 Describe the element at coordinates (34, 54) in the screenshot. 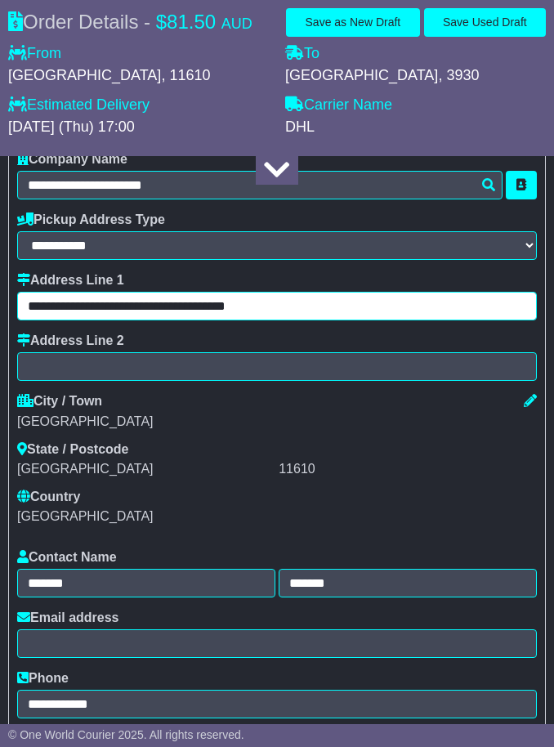

I see `label: From` at that location.